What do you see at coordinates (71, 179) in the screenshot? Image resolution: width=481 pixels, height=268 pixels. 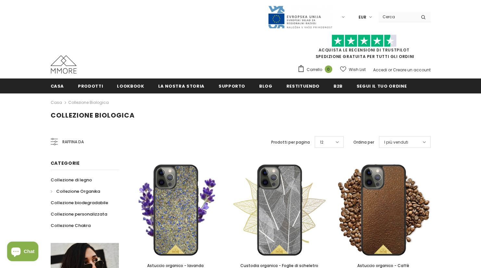 I see `span: Collezione di legno` at bounding box center [71, 179].